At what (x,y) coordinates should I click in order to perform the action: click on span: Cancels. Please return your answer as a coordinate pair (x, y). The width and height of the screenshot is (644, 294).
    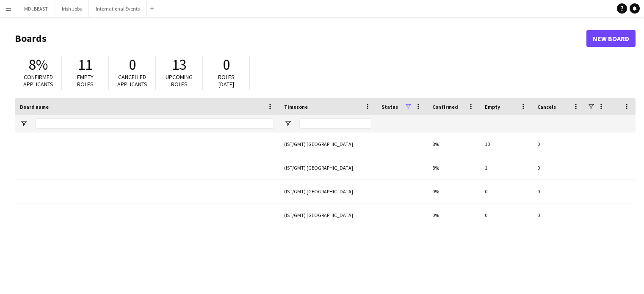
    Looking at the image, I should click on (547, 107).